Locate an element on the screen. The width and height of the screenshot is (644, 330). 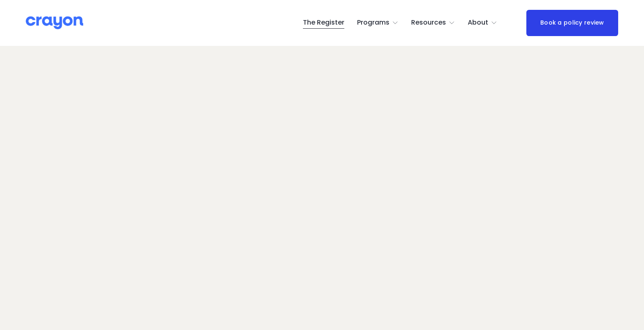
a: The Register is located at coordinates (323, 23).